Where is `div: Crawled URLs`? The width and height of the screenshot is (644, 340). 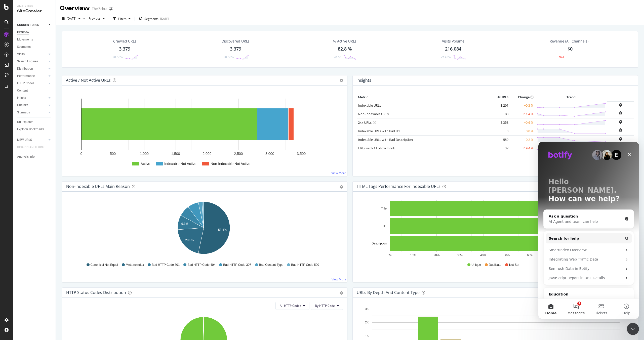 div: Crawled URLs is located at coordinates (125, 41).